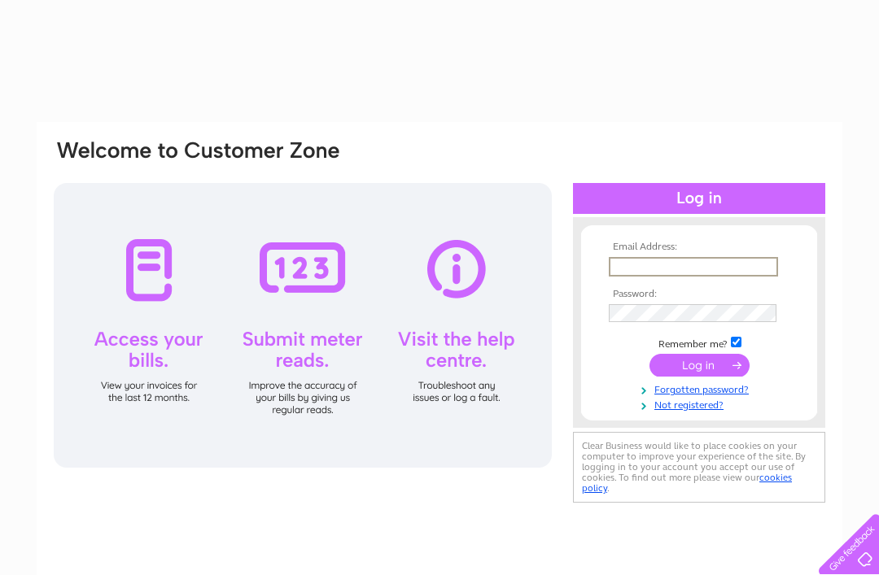 This screenshot has width=879, height=575. Describe the element at coordinates (699, 295) in the screenshot. I see `th: Password:` at that location.